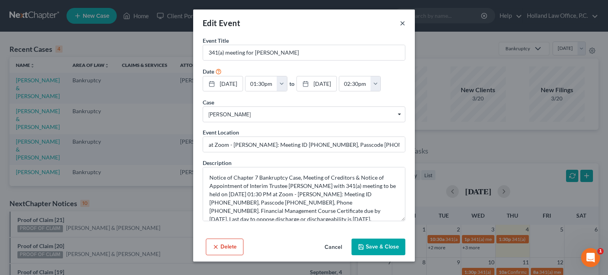  Describe the element at coordinates (304, 144) in the screenshot. I see `input: Enter location...` at that location.